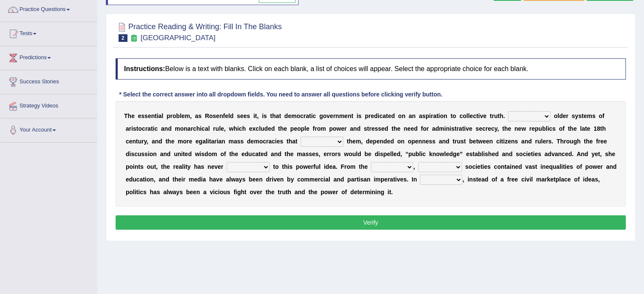 The width and height of the screenshot is (644, 294). Describe the element at coordinates (199, 31) in the screenshot. I see `h2: Practice Reading & Writing: Fill In The Blanks` at that location.